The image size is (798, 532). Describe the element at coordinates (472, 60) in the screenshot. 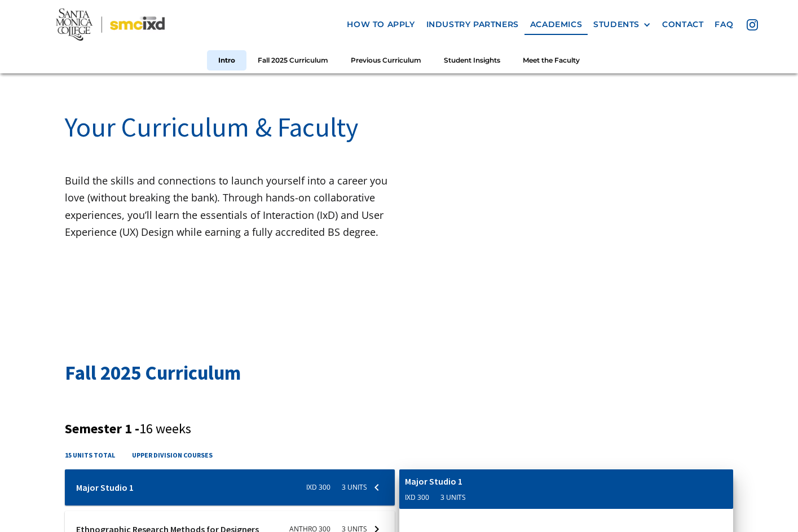

I see `a: Student Insights` at that location.